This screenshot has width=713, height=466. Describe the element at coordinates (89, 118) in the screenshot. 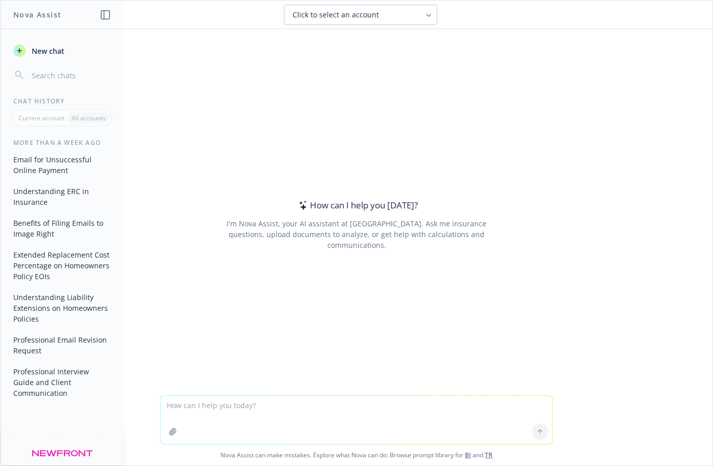

I see `p: All accounts` at that location.